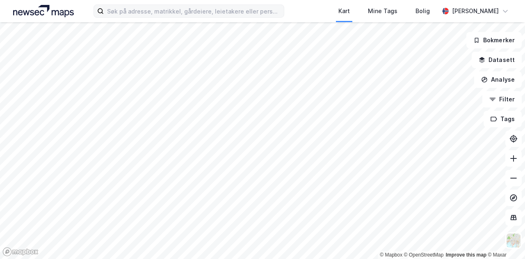 Image resolution: width=525 pixels, height=259 pixels. What do you see at coordinates (498, 80) in the screenshot?
I see `button: Analyse` at bounding box center [498, 80].